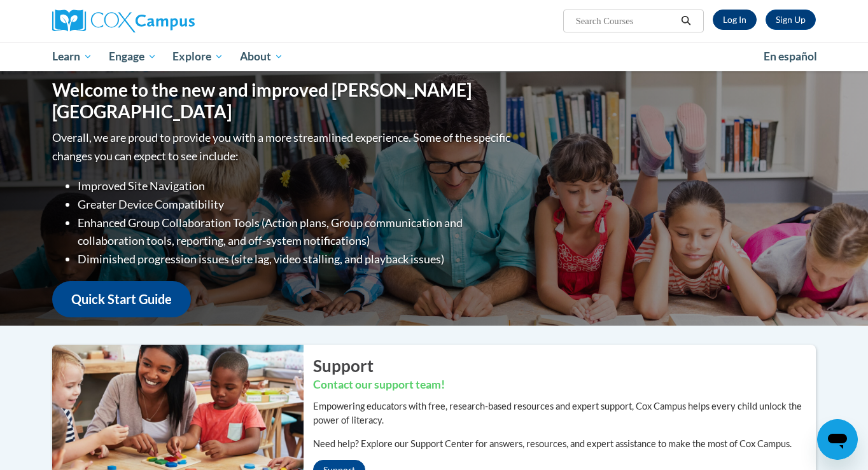  What do you see at coordinates (735, 20) in the screenshot?
I see `a: Log In` at bounding box center [735, 20].